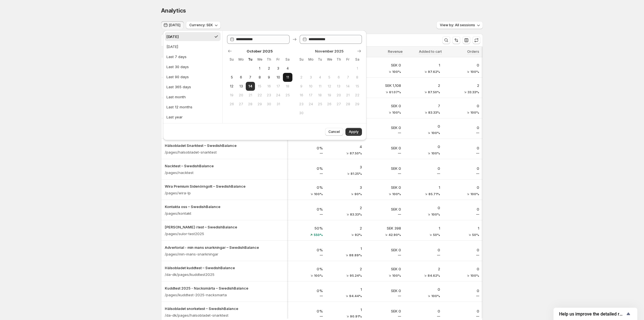 This screenshot has height=320, width=644. What do you see at coordinates (259, 68) in the screenshot?
I see `button: Wednesday October 1 2025` at bounding box center [259, 68].